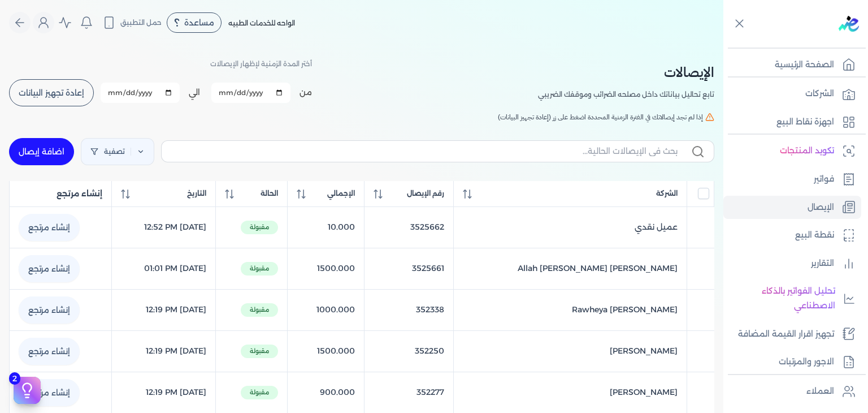 The image size is (868, 413). I want to click on button: إعادة تجهيز البيانات, so click(51, 92).